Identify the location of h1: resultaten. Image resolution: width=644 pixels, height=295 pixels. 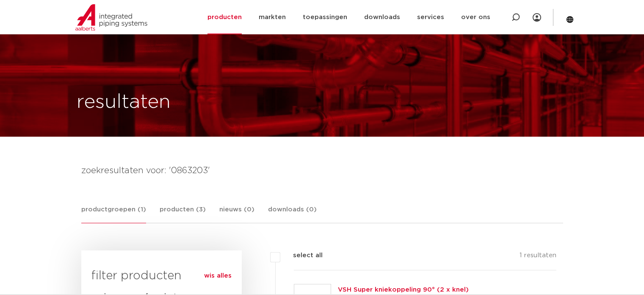
(124, 102).